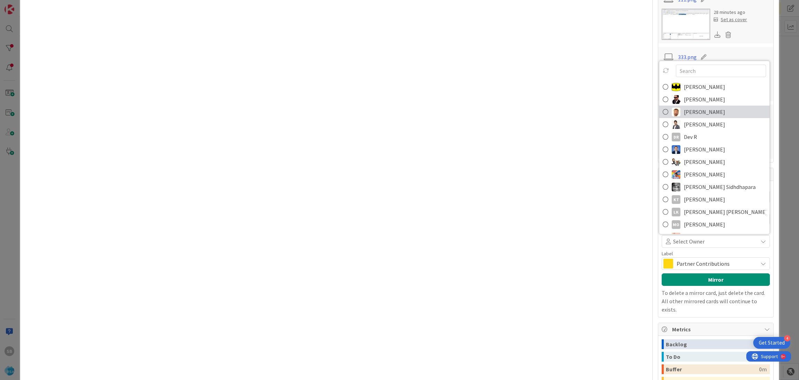  What do you see at coordinates (689, 241) in the screenshot?
I see `span: Select Owner` at bounding box center [689, 241].